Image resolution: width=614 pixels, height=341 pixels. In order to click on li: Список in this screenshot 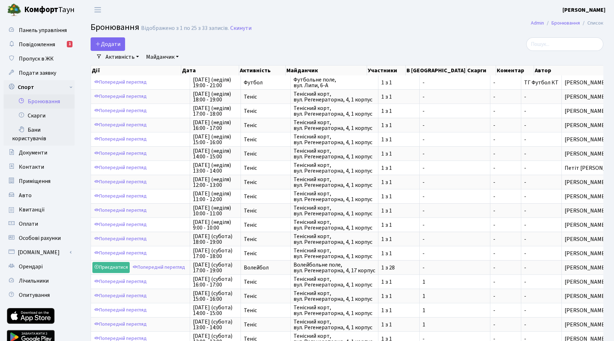, I will do `click(592, 23)`.